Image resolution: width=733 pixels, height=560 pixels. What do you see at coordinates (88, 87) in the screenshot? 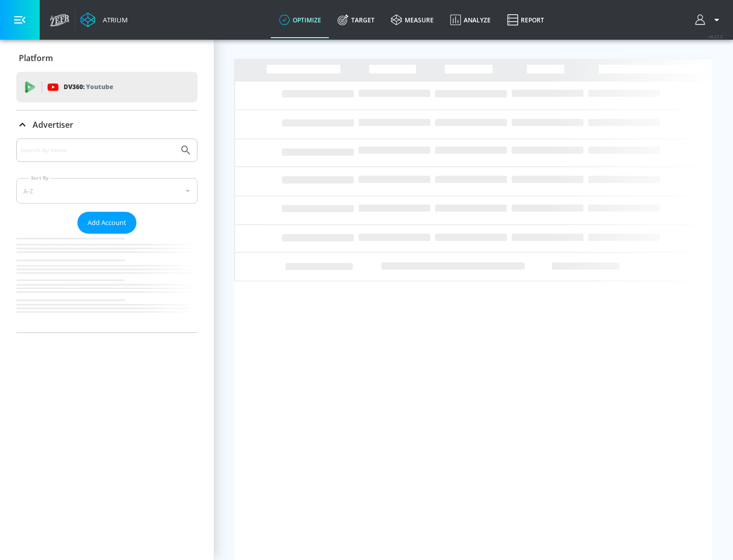
I see `p: DV360:` at bounding box center [88, 87].